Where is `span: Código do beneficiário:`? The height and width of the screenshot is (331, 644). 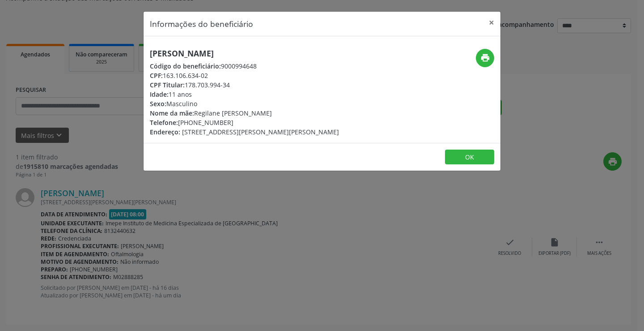
span: Código do beneficiário: is located at coordinates (185, 66).